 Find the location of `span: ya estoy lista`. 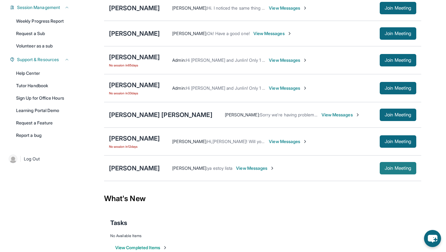

span: ya estoy lista is located at coordinates (220, 168).